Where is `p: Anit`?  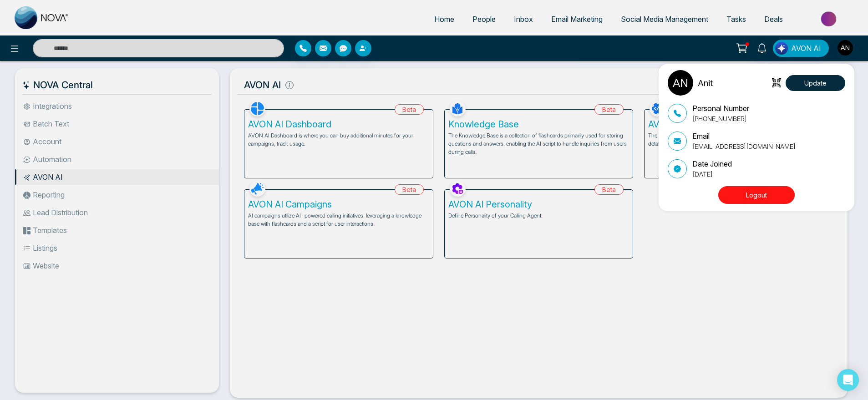 p: Anit is located at coordinates (705, 83).